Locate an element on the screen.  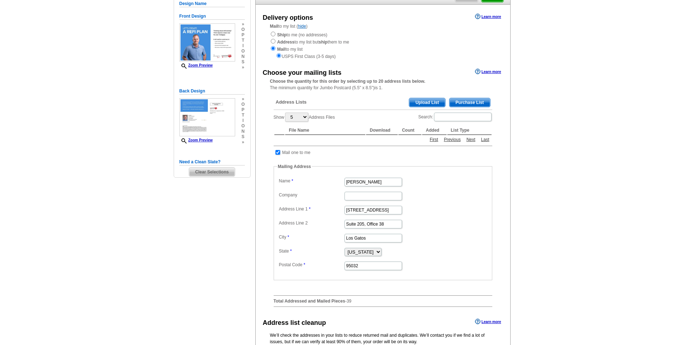
span: Address Lists is located at coordinates (291, 102).